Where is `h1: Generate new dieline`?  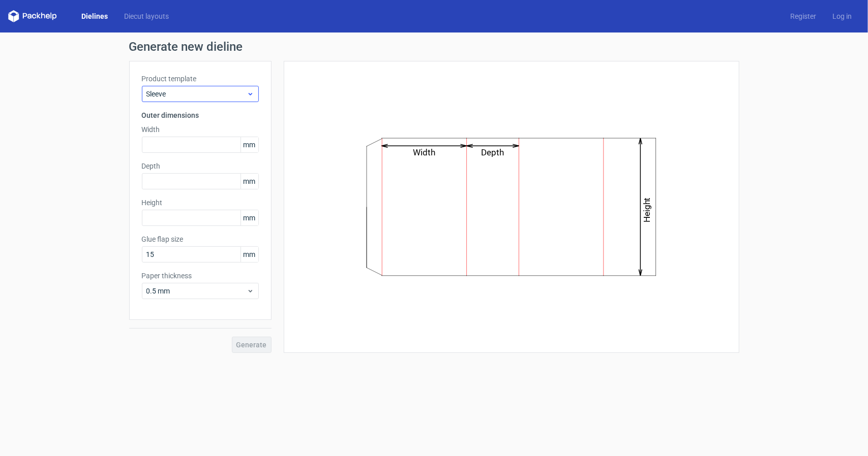 h1: Generate new dieline is located at coordinates (434, 47).